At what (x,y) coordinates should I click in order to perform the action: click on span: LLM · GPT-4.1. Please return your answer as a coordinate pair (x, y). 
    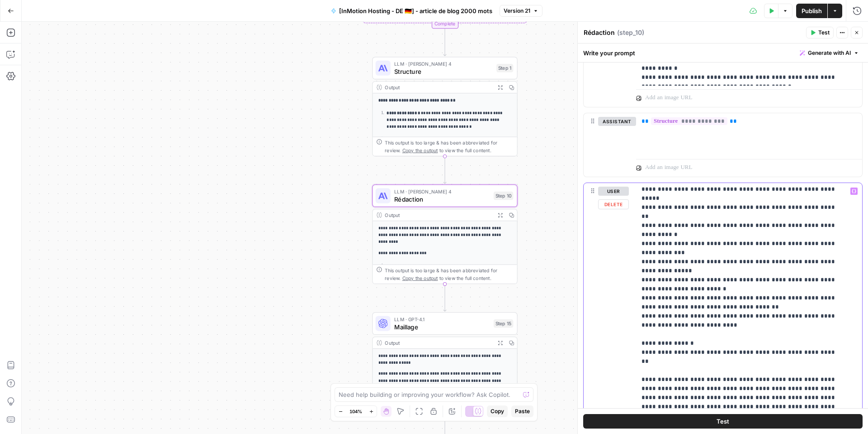
    Looking at the image, I should click on (442, 319).